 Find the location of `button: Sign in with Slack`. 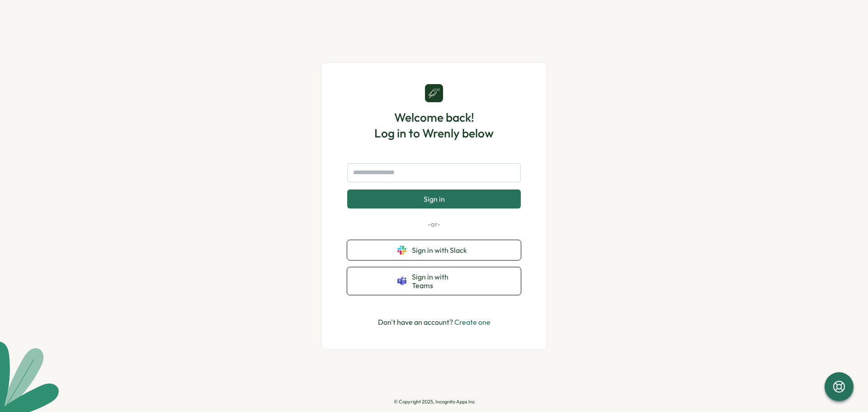

button: Sign in with Slack is located at coordinates (434, 250).